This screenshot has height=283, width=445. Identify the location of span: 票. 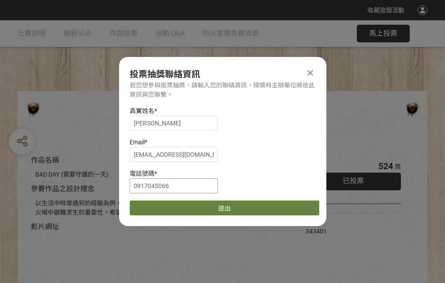
(398, 167).